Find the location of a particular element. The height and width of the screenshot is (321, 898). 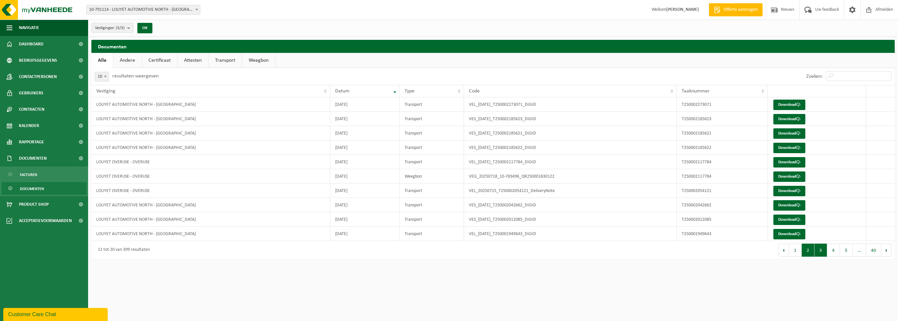

span: Taaknummer is located at coordinates (695, 91).